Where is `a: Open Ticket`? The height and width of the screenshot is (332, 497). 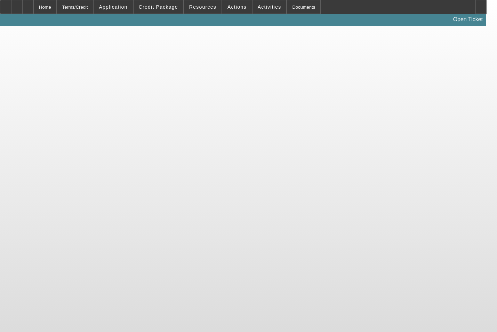 a: Open Ticket is located at coordinates (468, 19).